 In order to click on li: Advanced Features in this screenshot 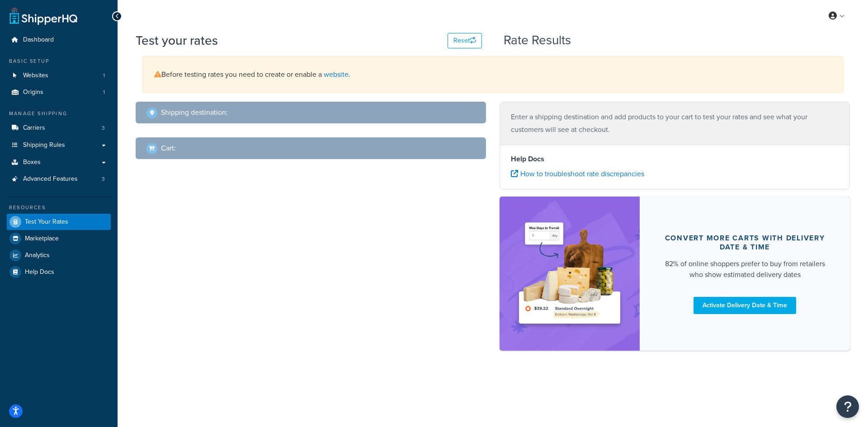, I will do `click(59, 179)`.